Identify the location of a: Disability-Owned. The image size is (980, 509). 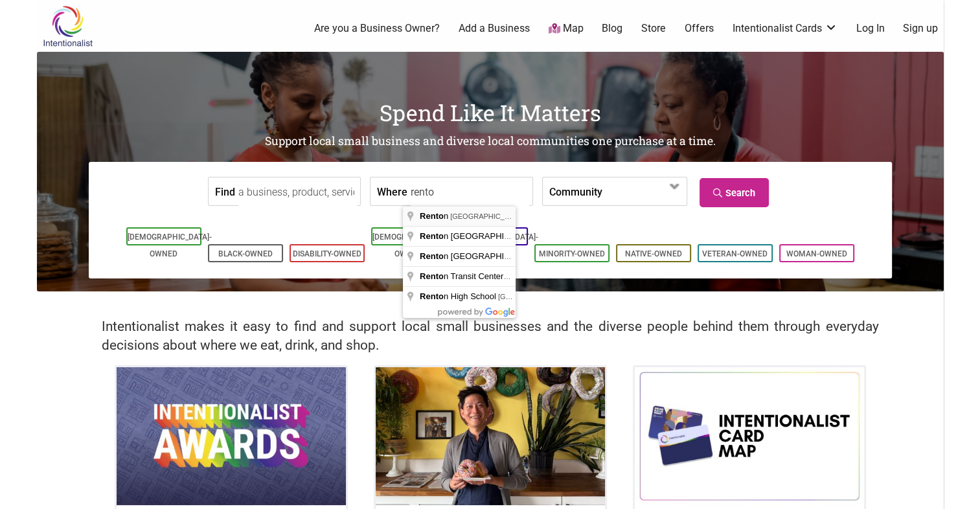
(327, 254).